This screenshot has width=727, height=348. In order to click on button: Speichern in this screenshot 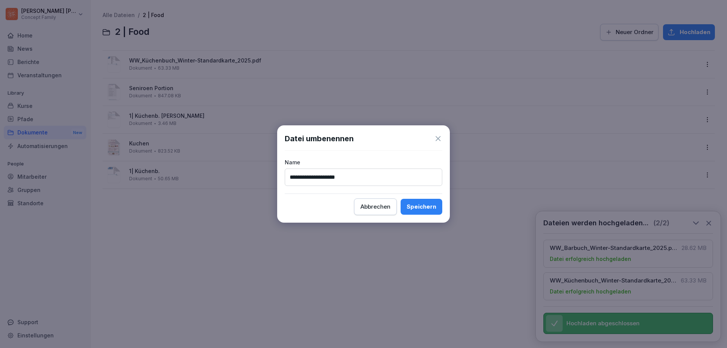, I will do `click(422, 207)`.